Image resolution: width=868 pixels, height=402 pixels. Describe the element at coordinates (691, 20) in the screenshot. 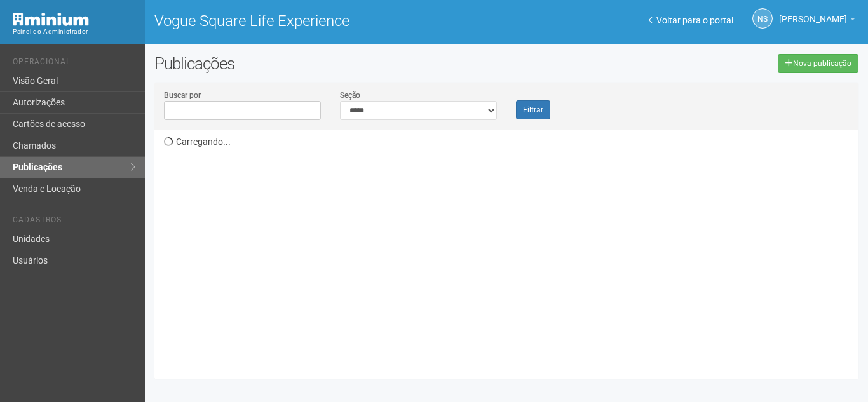

I see `a: Voltar para o portal` at that location.